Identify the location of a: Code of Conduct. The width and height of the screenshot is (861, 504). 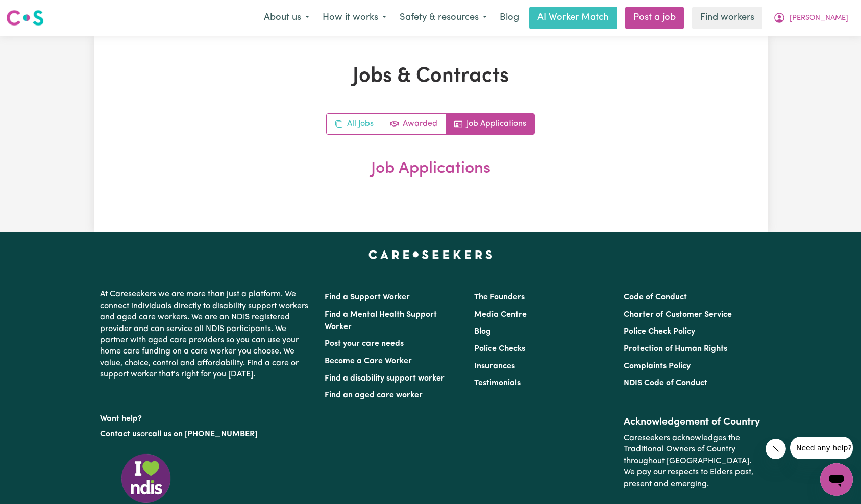
(655, 298).